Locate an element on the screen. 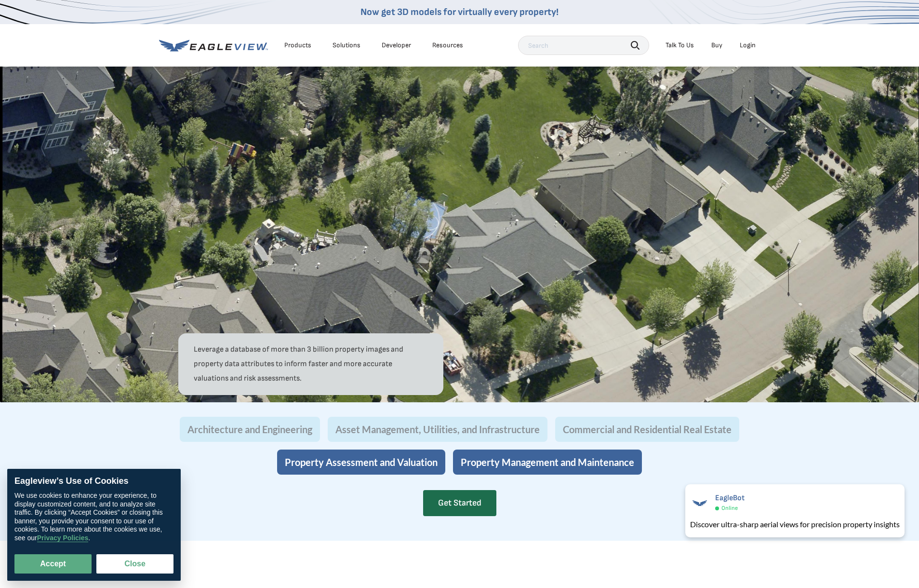  div: Discover ultra-sharp aerial views for precision property insights is located at coordinates (795, 524).